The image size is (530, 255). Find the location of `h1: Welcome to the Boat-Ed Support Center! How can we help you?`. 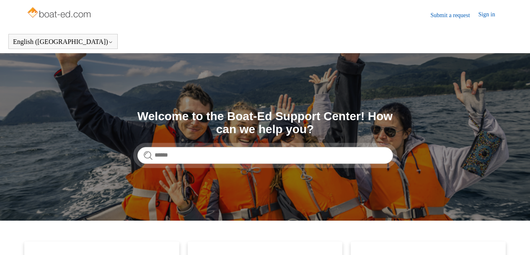

h1: Welcome to the Boat-Ed Support Center! How can we help you? is located at coordinates (265, 123).